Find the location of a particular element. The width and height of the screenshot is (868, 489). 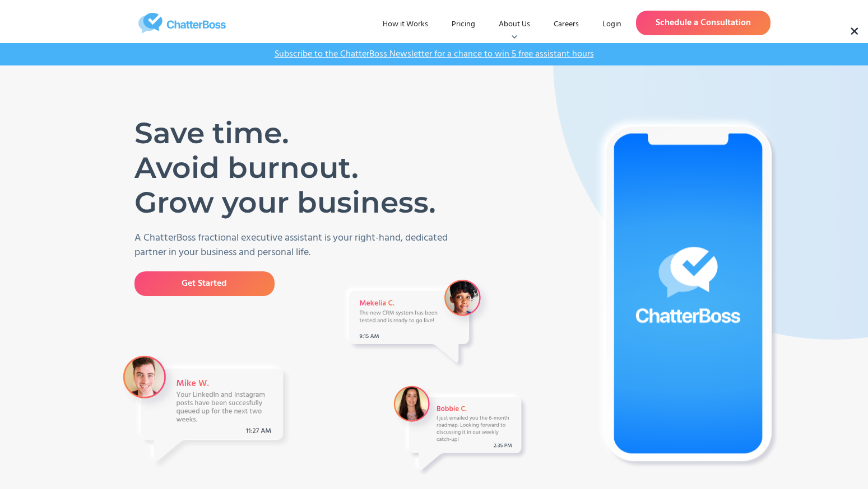

a: Login is located at coordinates (612, 25).